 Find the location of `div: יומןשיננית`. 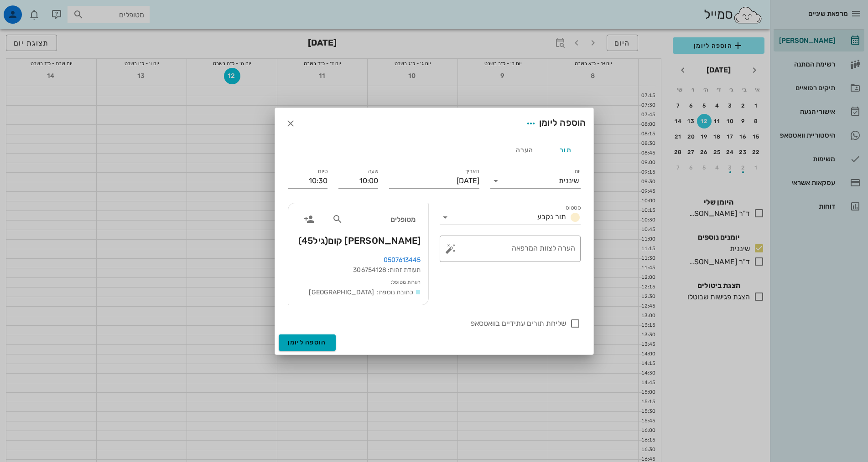

div: יומןשיננית is located at coordinates (535, 181).